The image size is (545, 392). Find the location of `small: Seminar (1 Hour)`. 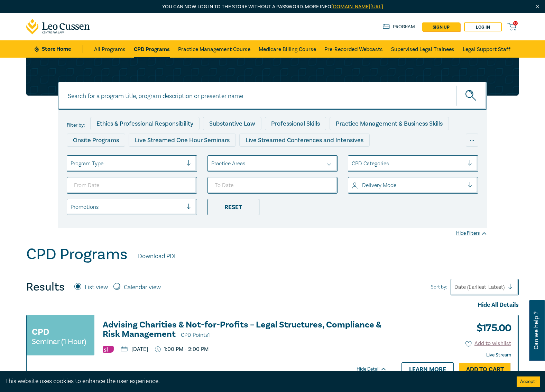

small: Seminar (1 Hour) is located at coordinates (58, 342).